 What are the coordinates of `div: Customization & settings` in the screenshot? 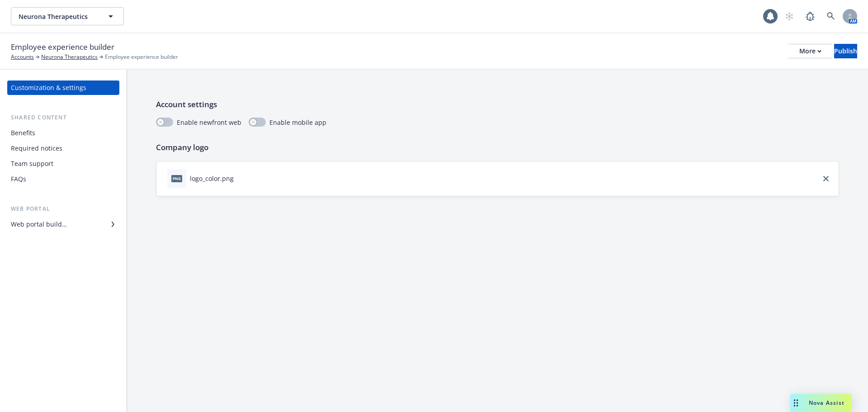 It's located at (48, 88).